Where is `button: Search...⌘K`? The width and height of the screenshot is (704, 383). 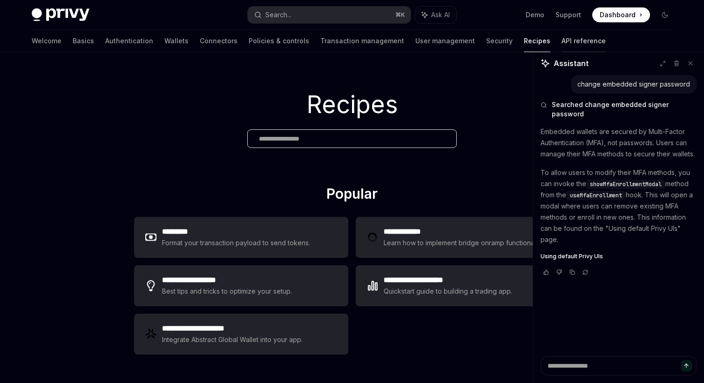 button: Search...⌘K is located at coordinates (329, 15).